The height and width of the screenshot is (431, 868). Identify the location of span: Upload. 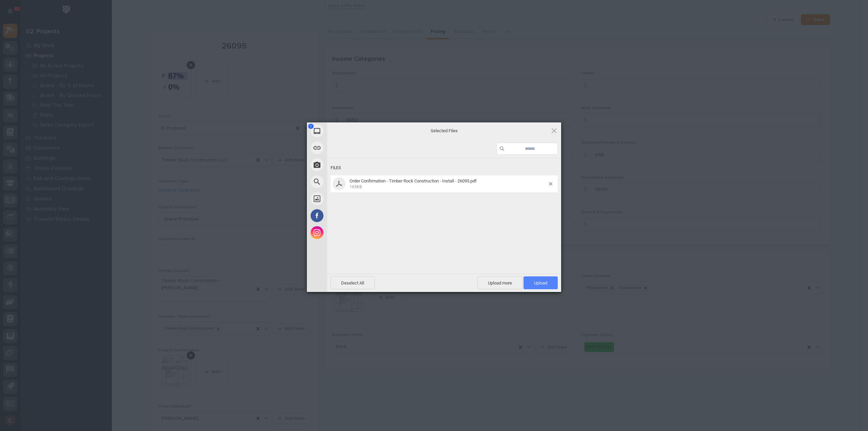
(541, 283).